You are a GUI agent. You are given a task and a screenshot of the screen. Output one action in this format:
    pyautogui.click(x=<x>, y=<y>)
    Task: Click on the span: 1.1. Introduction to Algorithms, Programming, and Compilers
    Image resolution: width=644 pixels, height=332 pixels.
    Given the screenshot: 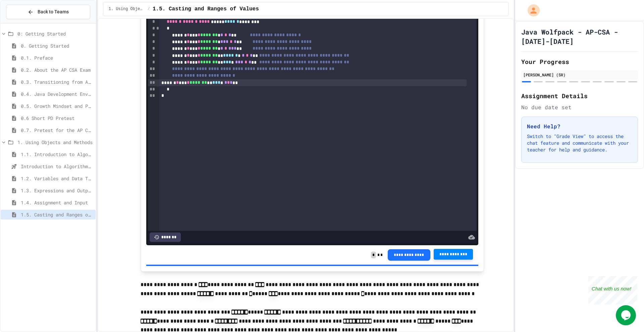 What is the action you would take?
    pyautogui.click(x=56, y=154)
    